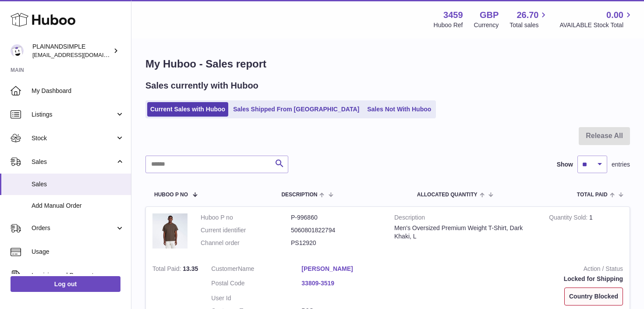 Image resolution: width=644 pixels, height=309 pixels. Describe the element at coordinates (256, 284) in the screenshot. I see `dt: Postal Code` at that location.